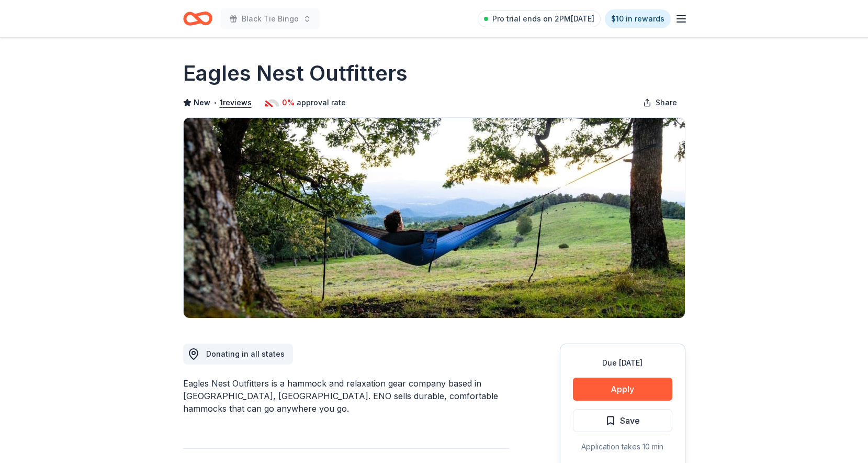  I want to click on button: Black Tie Bingo, so click(270, 19).